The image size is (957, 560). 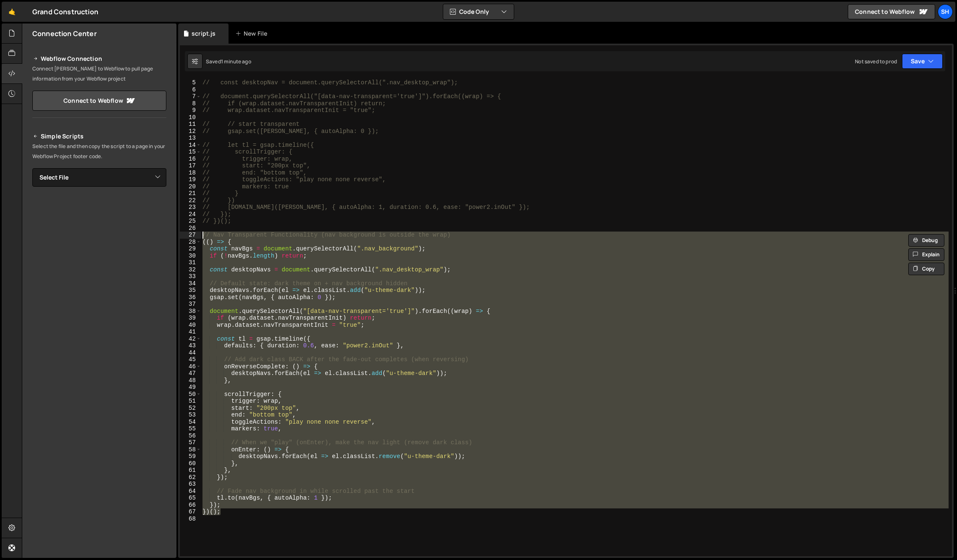 I want to click on div: 6, so click(x=191, y=90).